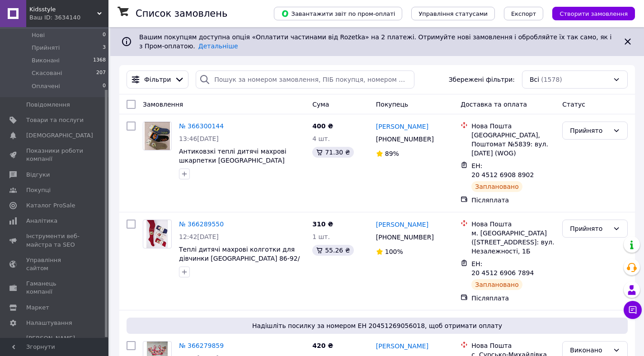  Describe the element at coordinates (47, 73) in the screenshot. I see `span: Скасовані` at that location.